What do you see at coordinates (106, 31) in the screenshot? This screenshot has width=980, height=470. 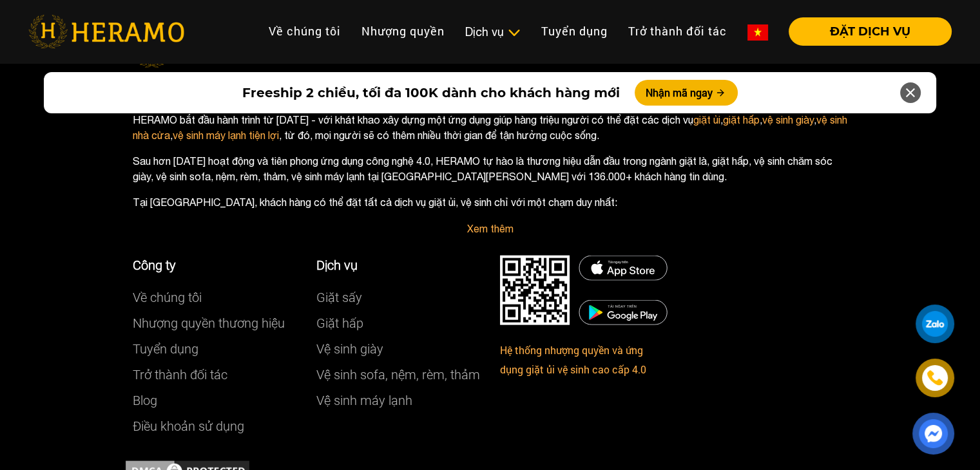 I see `img: heramo-logo.png` at bounding box center [106, 31].